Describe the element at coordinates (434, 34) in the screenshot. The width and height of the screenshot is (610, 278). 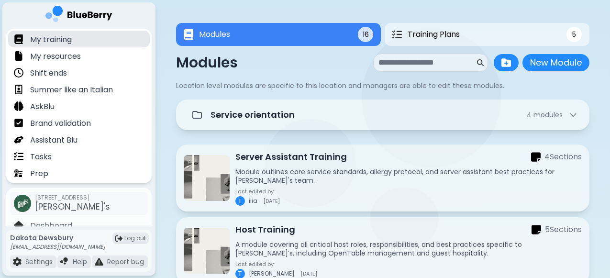
I see `span: Training Plans` at that location.